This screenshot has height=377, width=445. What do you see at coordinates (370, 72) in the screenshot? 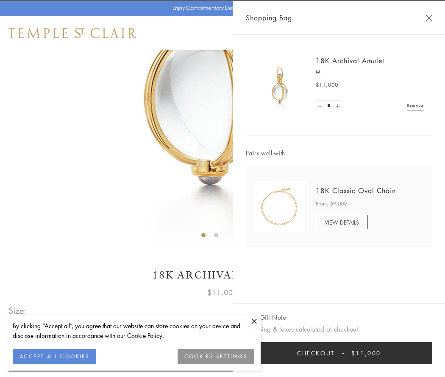
I see `p: M` at bounding box center [370, 72].